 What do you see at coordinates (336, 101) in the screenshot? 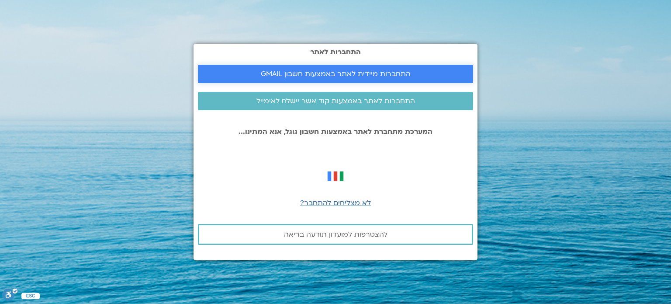
I see `a: התחברות לאתר באמצעות קוד אשר יישלח לאימייל` at bounding box center [336, 101].